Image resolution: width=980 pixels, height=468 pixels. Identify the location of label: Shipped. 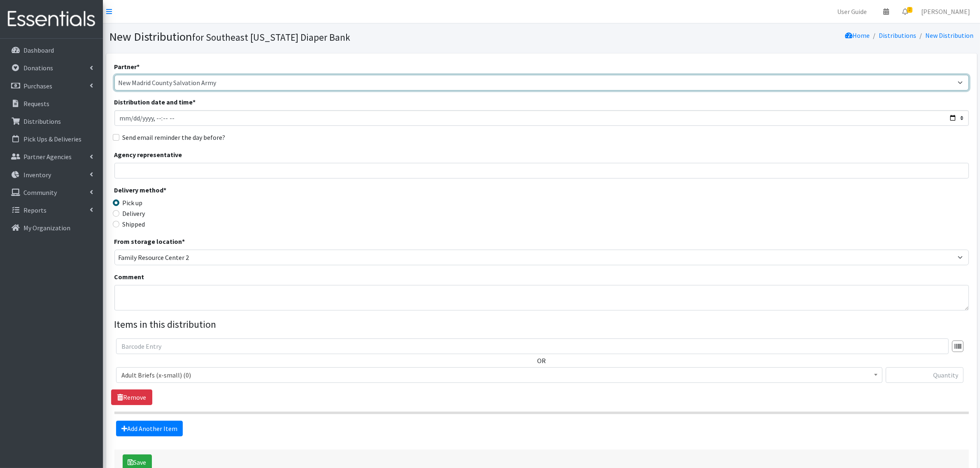
(134, 224).